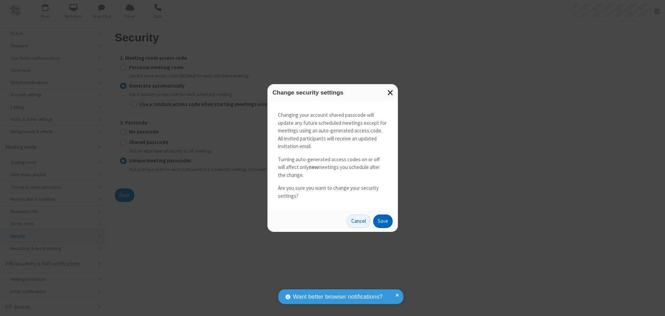 The image size is (665, 316). Describe the element at coordinates (338, 297) in the screenshot. I see `span: Want better browser notifications?` at that location.